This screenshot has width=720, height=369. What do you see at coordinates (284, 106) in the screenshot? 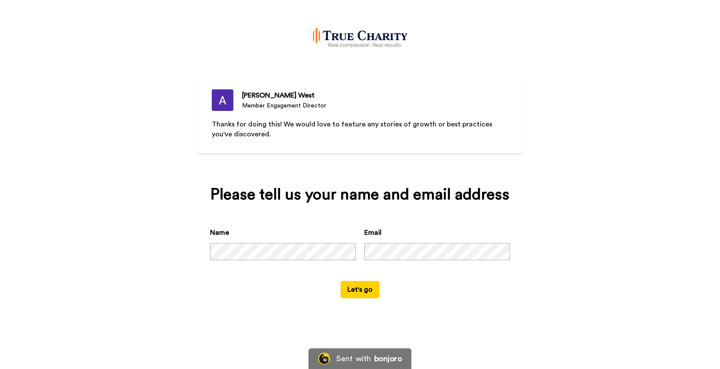
I see `div: Member Engagement Director` at bounding box center [284, 106].